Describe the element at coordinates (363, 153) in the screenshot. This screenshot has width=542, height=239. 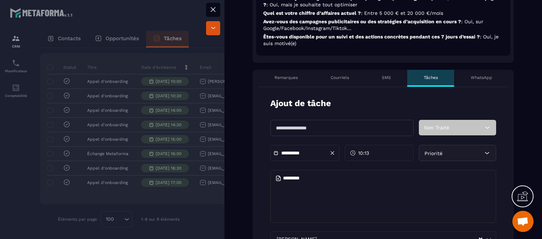
I see `span: 10:13` at that location.